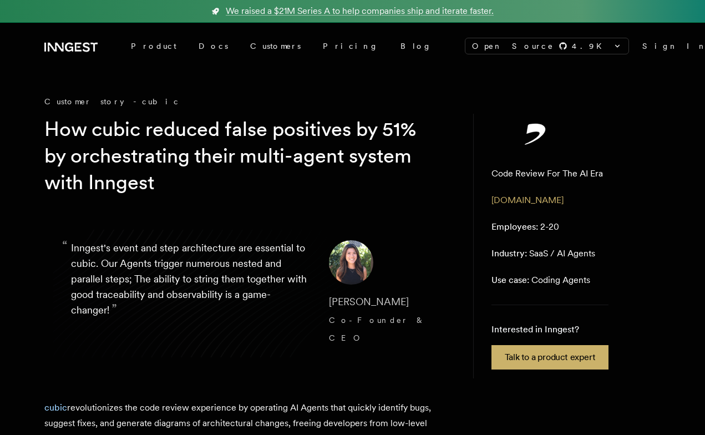  I want to click on div: Customer story - cubic, so click(249, 101).